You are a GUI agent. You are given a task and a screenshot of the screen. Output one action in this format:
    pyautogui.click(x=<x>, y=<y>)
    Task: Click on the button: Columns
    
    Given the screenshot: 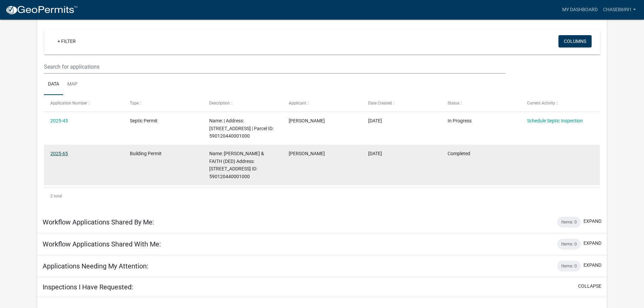 What is the action you would take?
    pyautogui.click(x=575, y=41)
    